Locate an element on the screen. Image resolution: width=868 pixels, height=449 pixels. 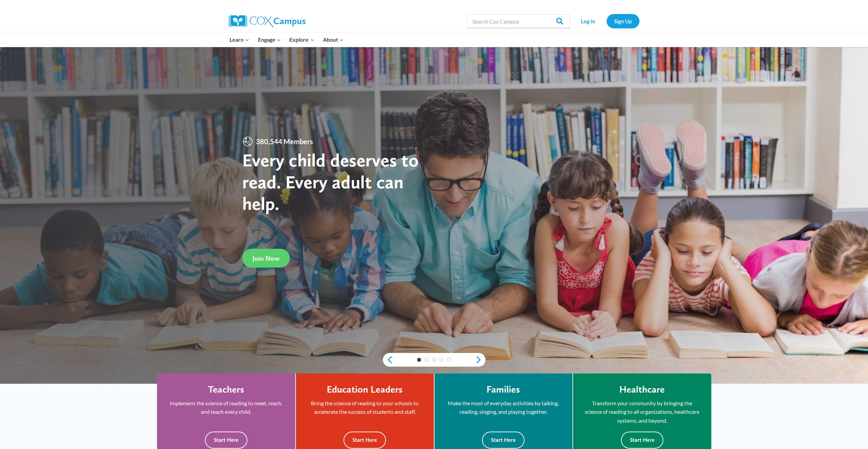
span: Join Now is located at coordinates (266, 258).